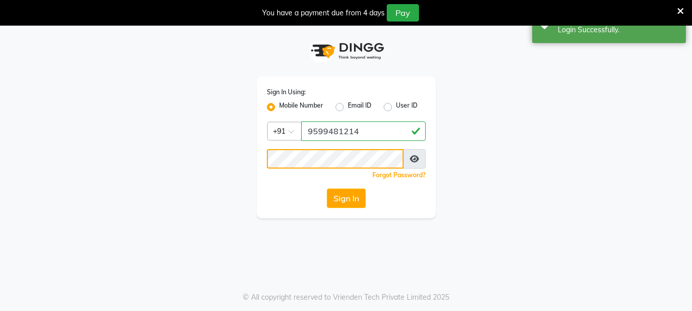 The width and height of the screenshot is (692, 311). What do you see at coordinates (346, 198) in the screenshot?
I see `button: Sign In` at bounding box center [346, 198].